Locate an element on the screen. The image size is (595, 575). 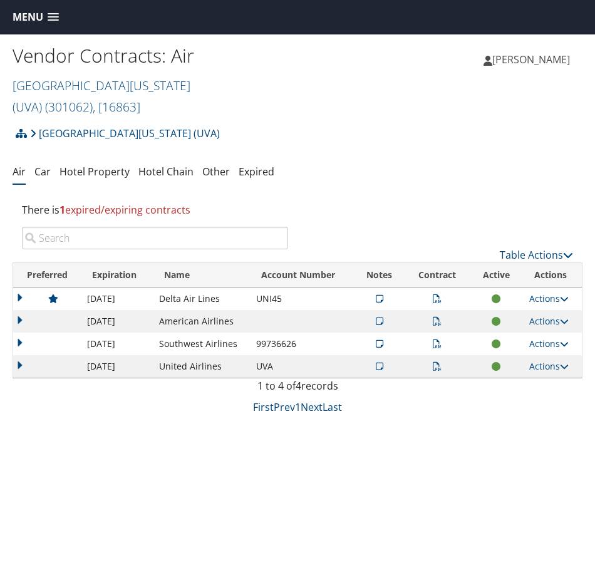
a: Car is located at coordinates (43, 172).